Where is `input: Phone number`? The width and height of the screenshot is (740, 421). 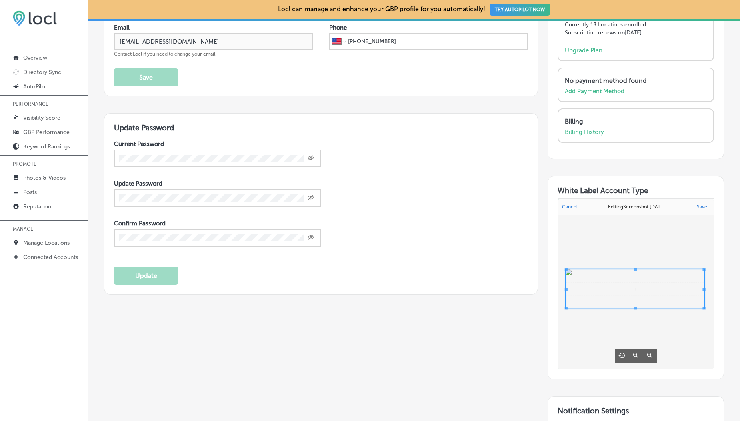 input: Phone number is located at coordinates (436, 41).